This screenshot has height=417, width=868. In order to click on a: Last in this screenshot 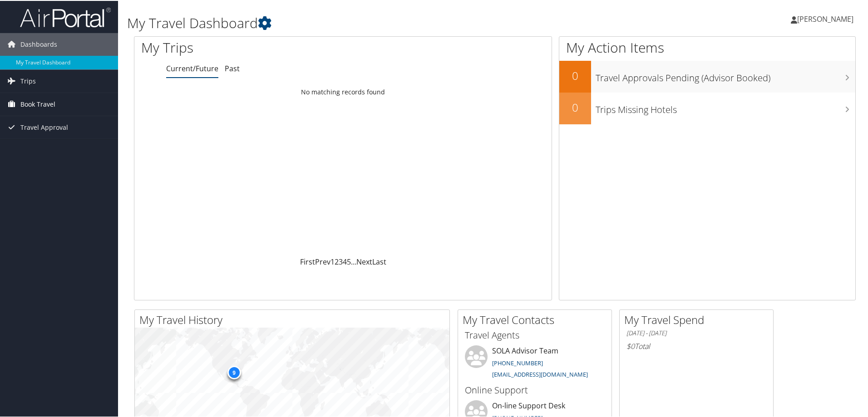, I will do `click(379, 261)`.